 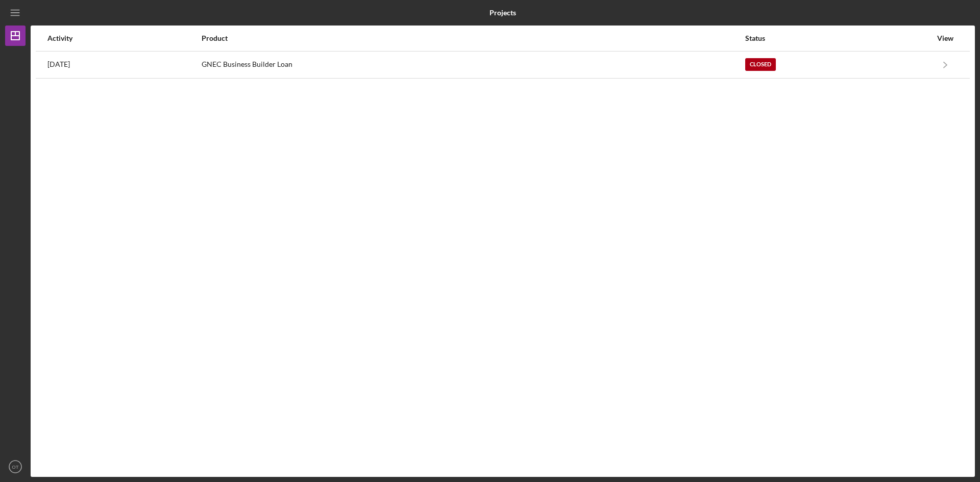 What do you see at coordinates (838, 38) in the screenshot?
I see `div: Status` at bounding box center [838, 38].